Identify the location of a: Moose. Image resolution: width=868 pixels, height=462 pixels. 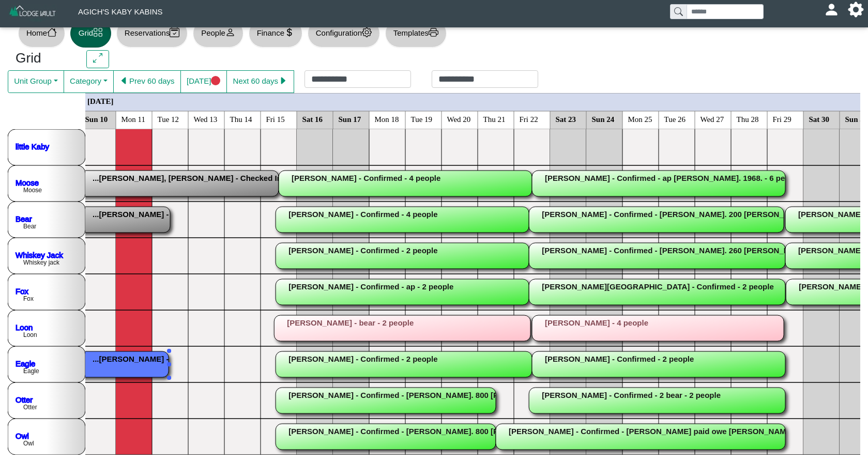
(27, 182).